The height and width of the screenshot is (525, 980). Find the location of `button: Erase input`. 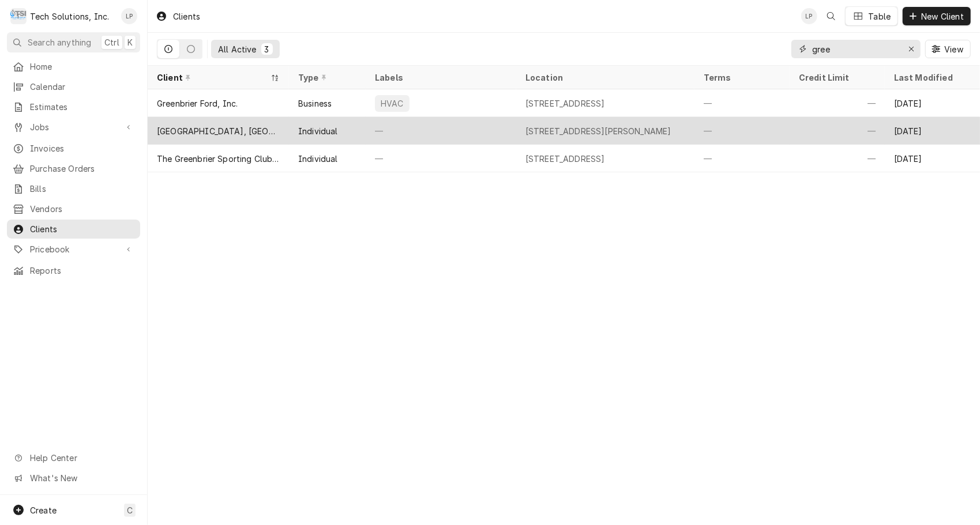

button: Erase input is located at coordinates (911, 49).